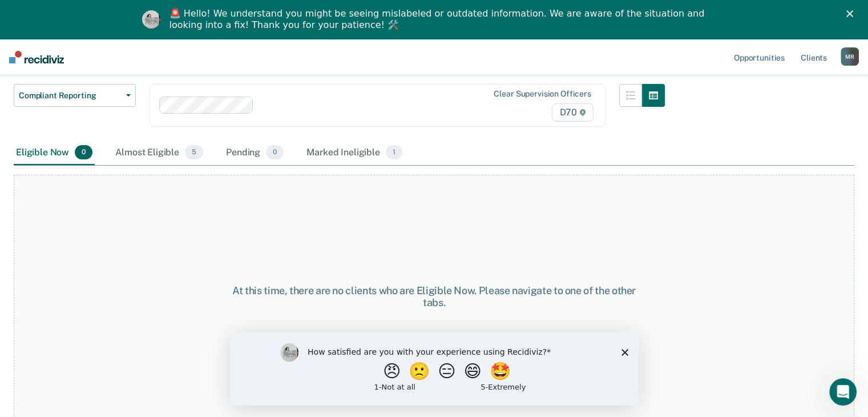 The width and height of the screenshot is (868, 417). Describe the element at coordinates (217, 39) in the screenshot. I see `button: 3` at that location.